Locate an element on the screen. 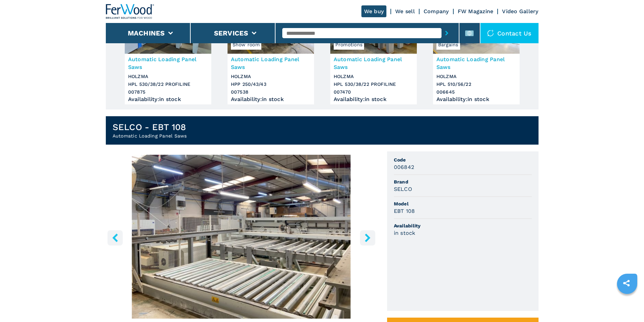  h1: SELCO - EBT 108 is located at coordinates (150, 127).